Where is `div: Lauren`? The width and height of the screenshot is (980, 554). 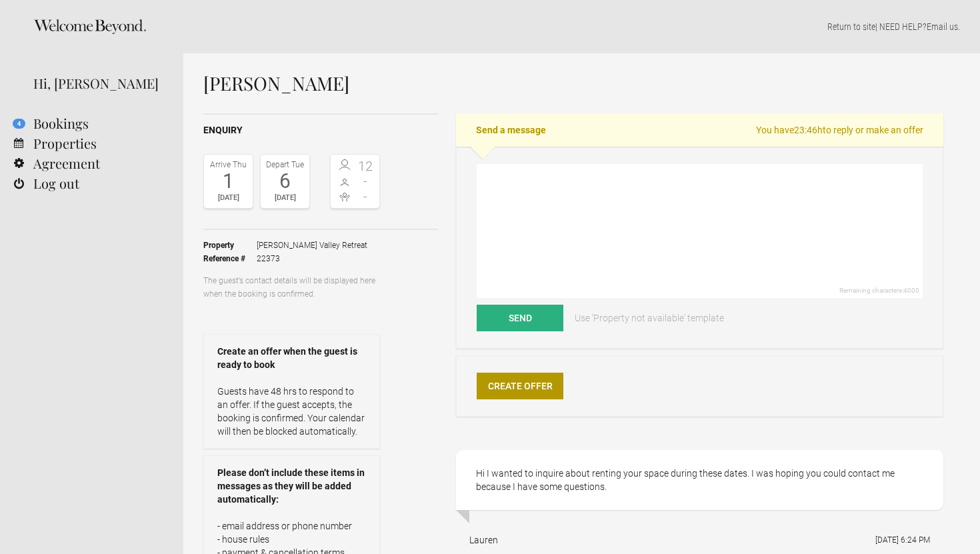
div: Lauren is located at coordinates (483, 540).